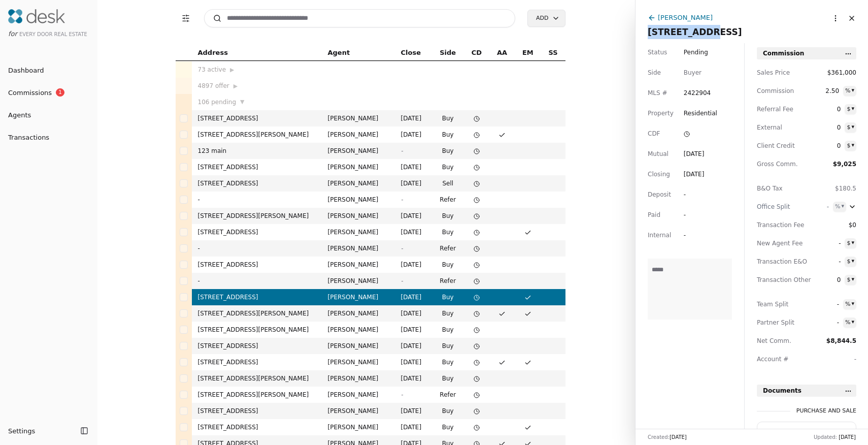 This screenshot has height=445, width=868. Describe the element at coordinates (658, 154) in the screenshot. I see `span: Mutual` at that location.